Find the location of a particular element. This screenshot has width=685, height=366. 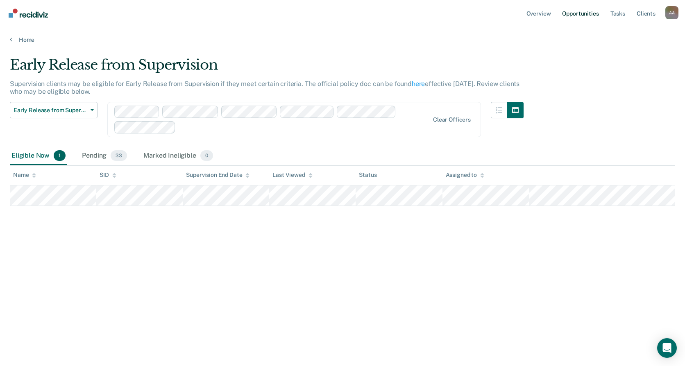

div: Open Intercom Messenger is located at coordinates (667, 348).